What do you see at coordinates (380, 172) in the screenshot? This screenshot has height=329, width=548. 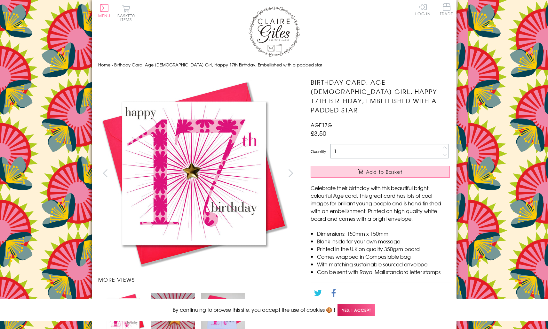 I see `button: Add to Basket` at bounding box center [380, 172].